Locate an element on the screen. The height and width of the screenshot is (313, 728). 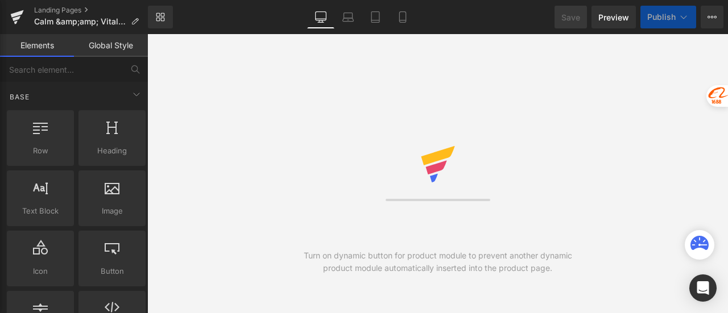
span: Publish is located at coordinates (661, 17).